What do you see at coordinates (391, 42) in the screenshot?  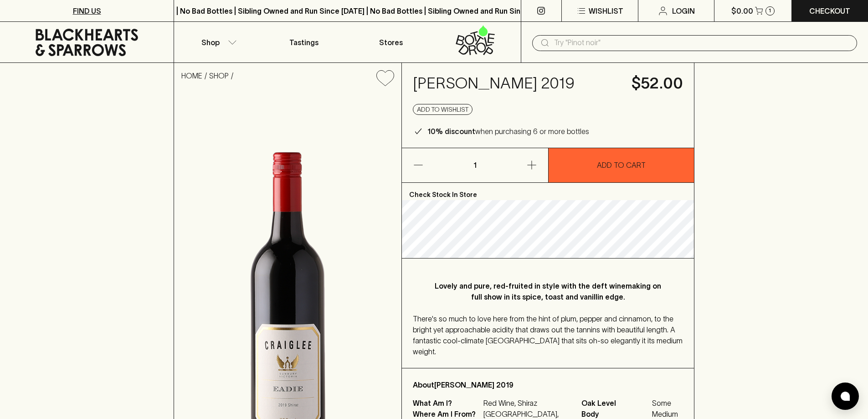 I see `a: Stores` at bounding box center [391, 42].